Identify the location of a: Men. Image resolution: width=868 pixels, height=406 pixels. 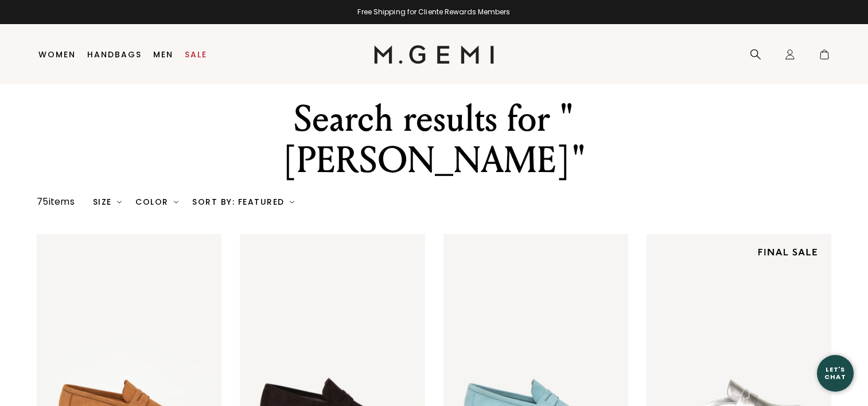
(163, 55).